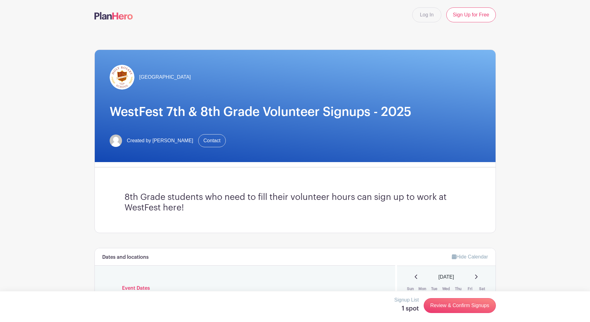  What do you see at coordinates (245, 288) in the screenshot?
I see `h6: Event Dates` at bounding box center [245, 288].